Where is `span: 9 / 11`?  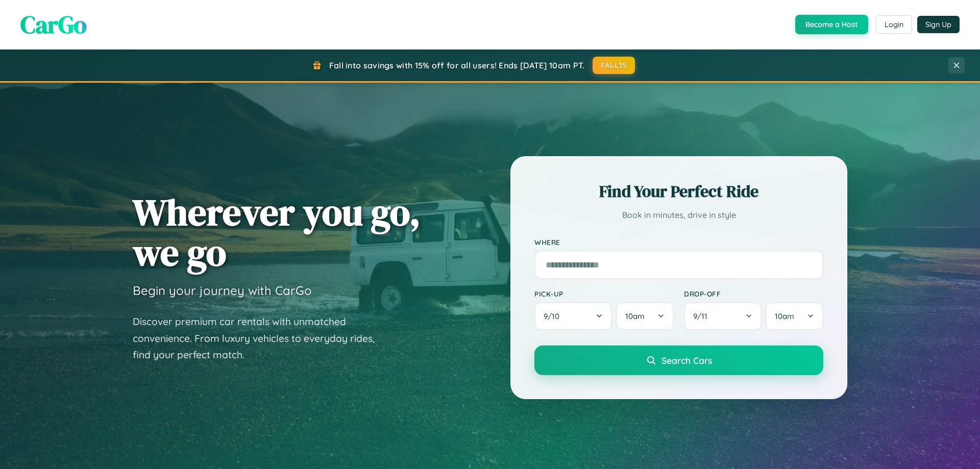 span: 9 / 11 is located at coordinates (703, 316).